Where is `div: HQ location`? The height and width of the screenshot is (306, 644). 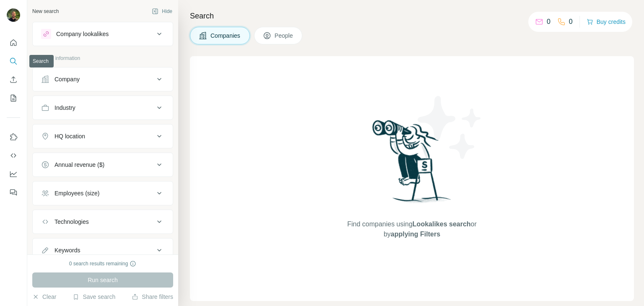
div: HQ location is located at coordinates (70, 136).